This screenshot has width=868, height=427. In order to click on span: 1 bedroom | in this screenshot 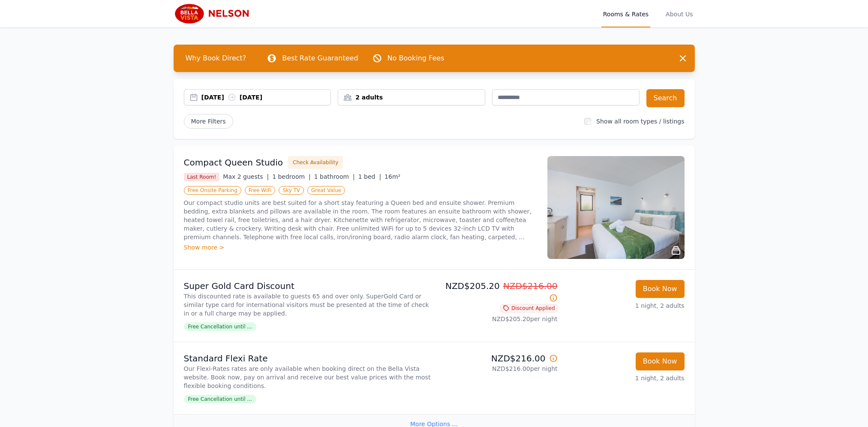, I will do `click(292, 176)`.